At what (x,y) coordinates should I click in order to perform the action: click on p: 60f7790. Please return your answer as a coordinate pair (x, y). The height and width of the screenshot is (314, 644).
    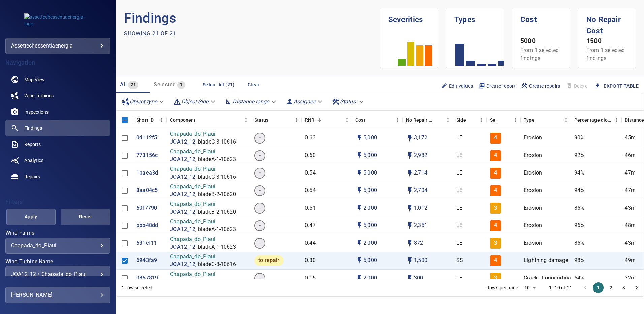
    Looking at the image, I should click on (147, 207).